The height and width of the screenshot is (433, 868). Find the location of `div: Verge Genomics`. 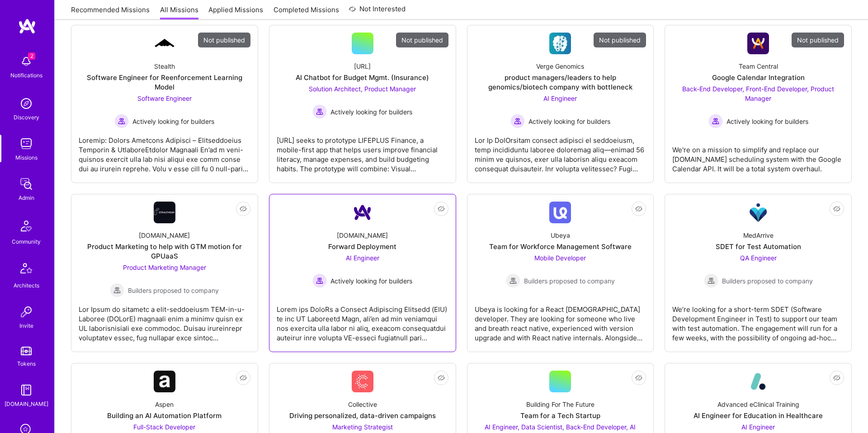

div: Verge Genomics is located at coordinates (560, 66).